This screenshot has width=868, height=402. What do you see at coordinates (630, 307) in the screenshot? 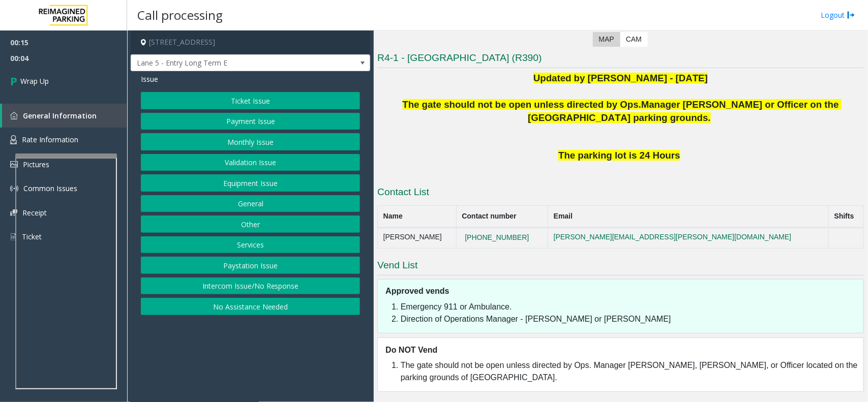
I see `li: Emergency 911 or Ambulance.` at bounding box center [630, 307].